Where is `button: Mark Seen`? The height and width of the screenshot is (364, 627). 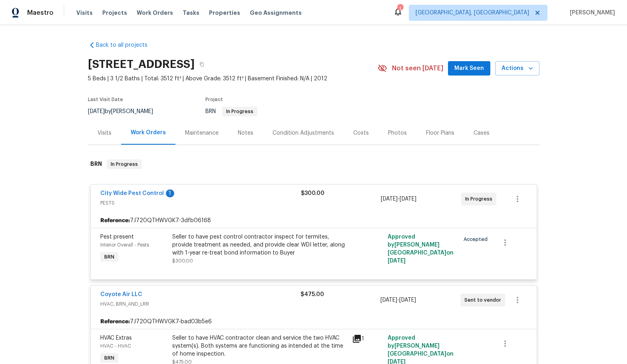 button: Mark Seen is located at coordinates (469, 69).